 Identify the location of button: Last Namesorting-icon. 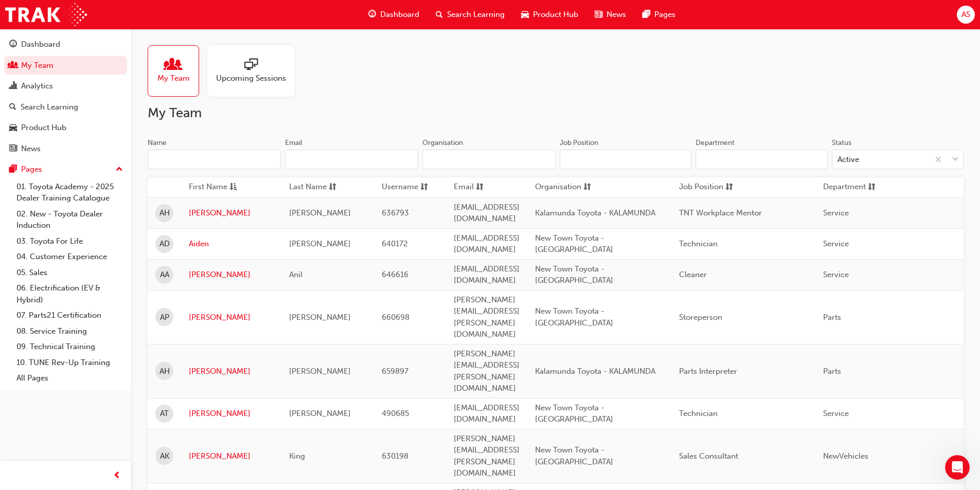
(318, 187).